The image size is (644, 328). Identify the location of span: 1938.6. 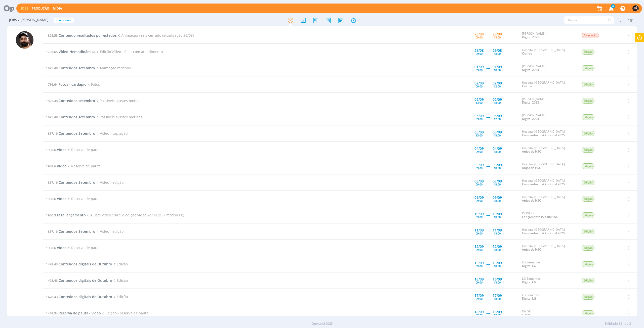
(51, 199).